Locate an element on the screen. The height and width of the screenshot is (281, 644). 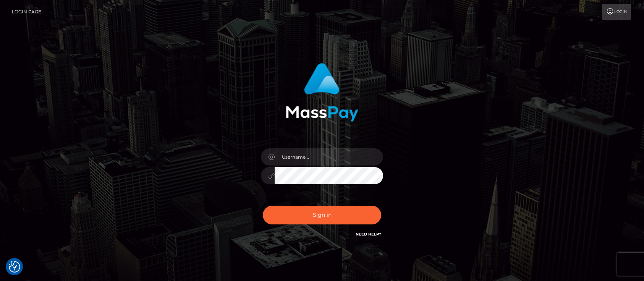
a: Login Page is located at coordinates (26, 12).